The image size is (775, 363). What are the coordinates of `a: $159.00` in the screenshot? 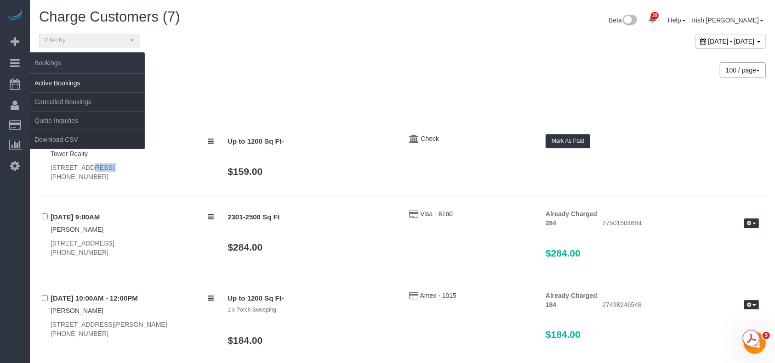 It's located at (245, 171).